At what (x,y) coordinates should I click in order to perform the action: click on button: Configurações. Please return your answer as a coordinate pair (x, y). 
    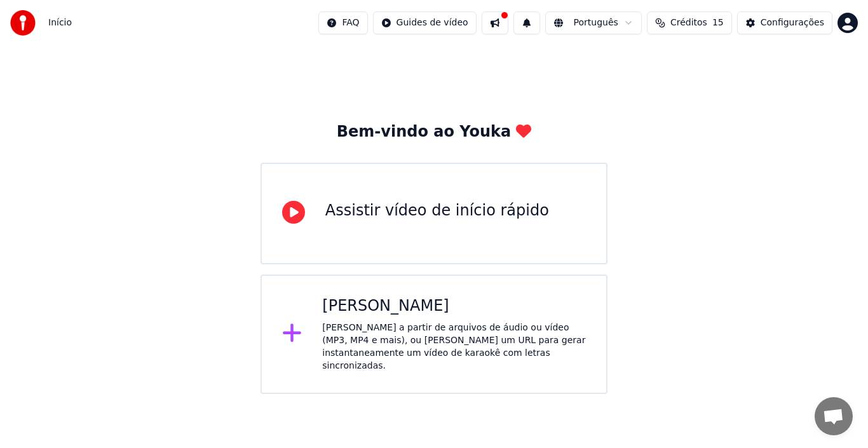
    Looking at the image, I should click on (784, 23).